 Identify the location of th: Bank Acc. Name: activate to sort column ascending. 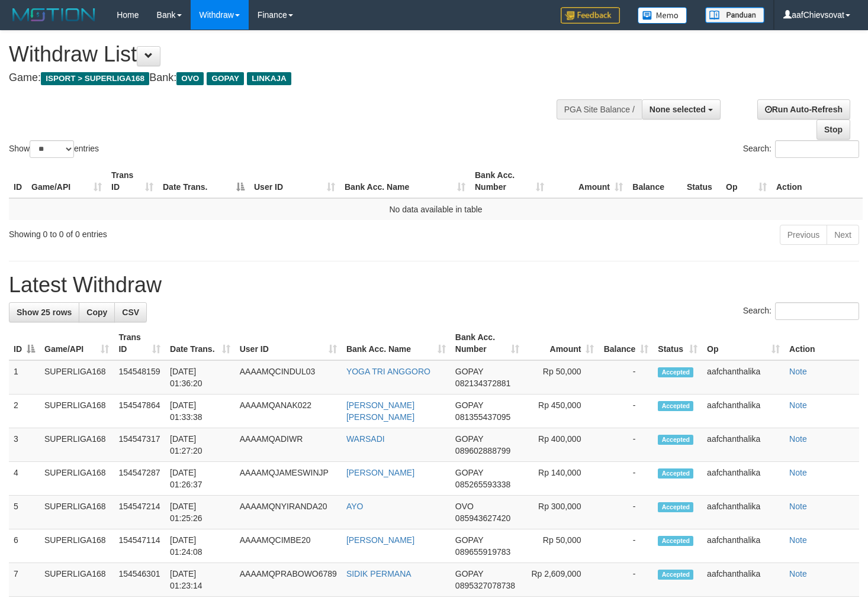
(396, 343).